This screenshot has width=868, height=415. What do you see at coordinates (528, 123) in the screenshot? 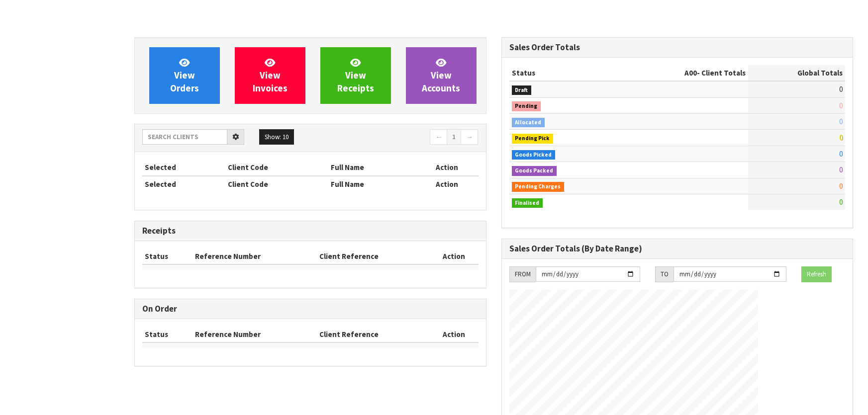
I see `span: Allocated` at bounding box center [528, 123].